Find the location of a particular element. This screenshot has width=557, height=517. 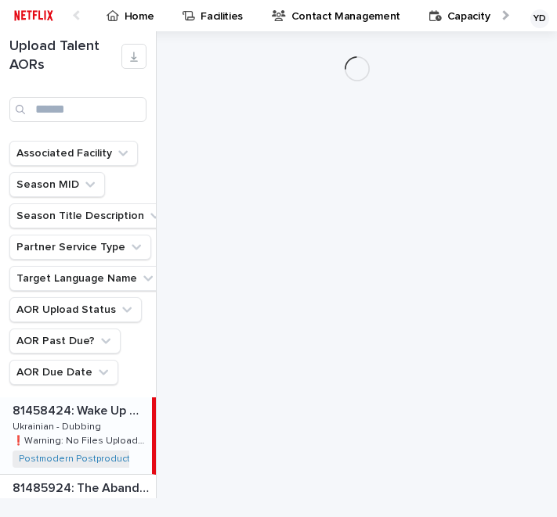

button: AOR Upload Status is located at coordinates (75, 310).